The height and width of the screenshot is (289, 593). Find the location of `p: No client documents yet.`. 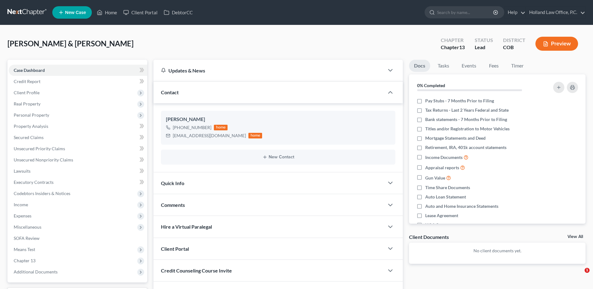

p: No client documents yet. is located at coordinates (497, 251).